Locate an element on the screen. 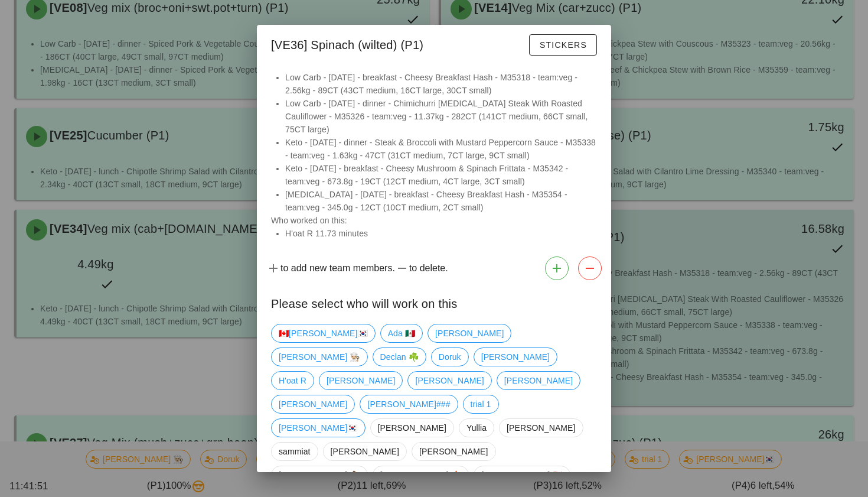  span: Yullia is located at coordinates (477, 428).